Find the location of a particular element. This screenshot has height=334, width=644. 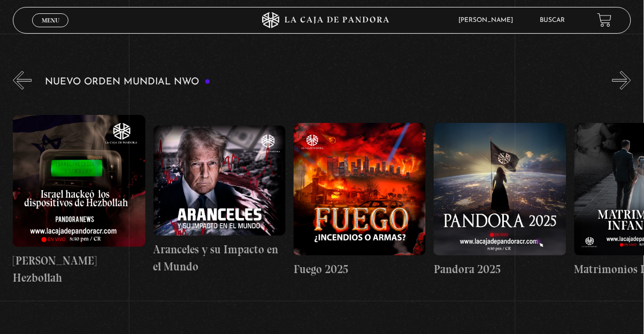

span: Menu is located at coordinates (51, 20).